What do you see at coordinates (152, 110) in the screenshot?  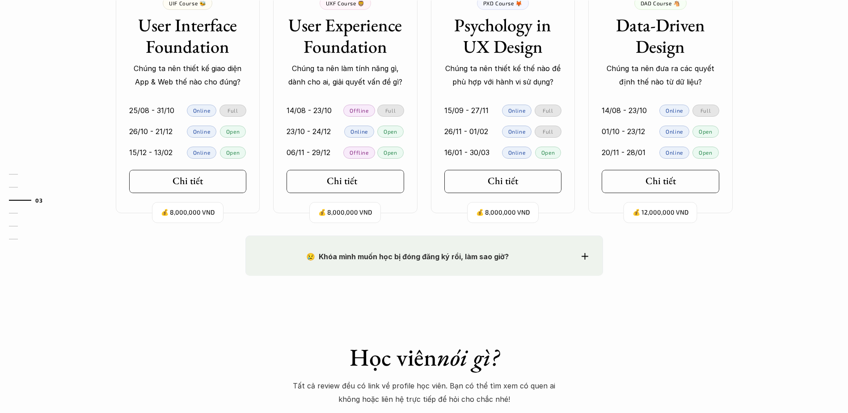 I see `p: 25/08 - 31/10` at bounding box center [152, 110].